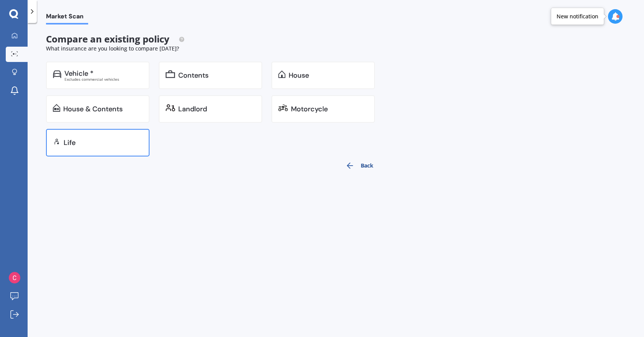  Describe the element at coordinates (359, 165) in the screenshot. I see `button: Back` at that location.